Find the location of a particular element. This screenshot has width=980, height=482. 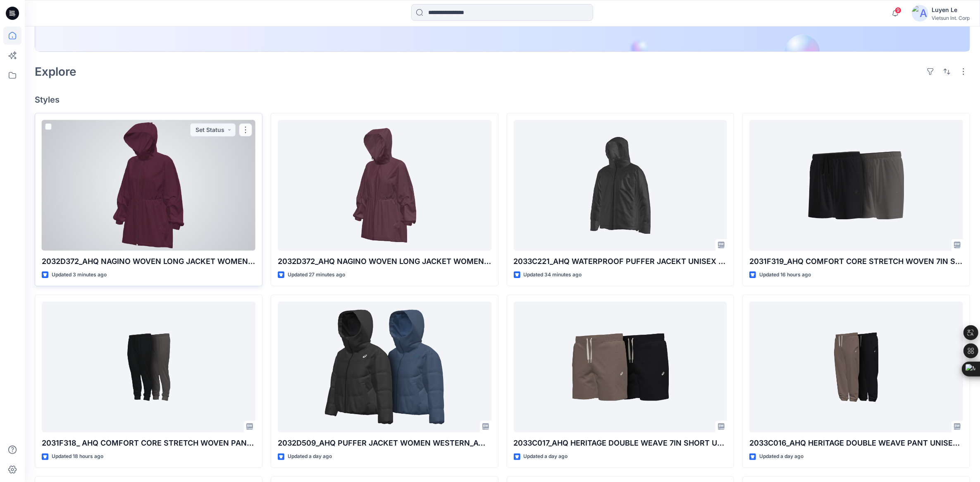

span: 9 is located at coordinates (898, 10).